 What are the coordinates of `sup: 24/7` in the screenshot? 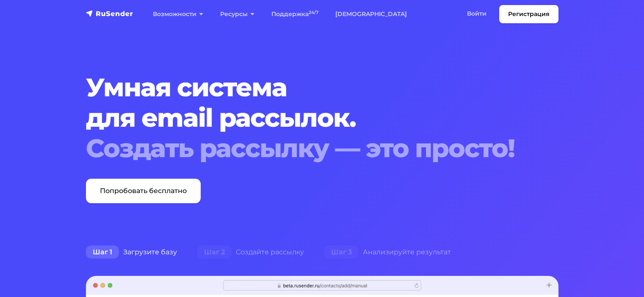 It's located at (314, 12).